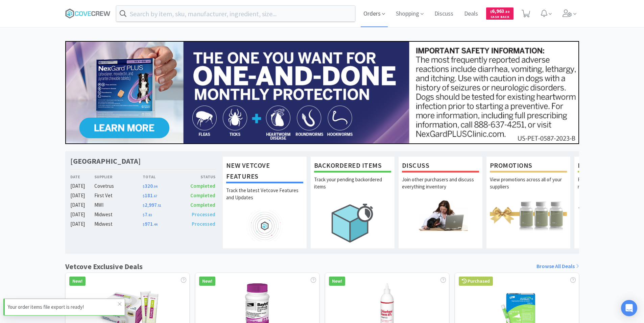 The height and width of the screenshot is (323, 644). What do you see at coordinates (236, 13) in the screenshot?
I see `input: Search by item, sku, manufacturer, ingredient, size...` at bounding box center [236, 13].